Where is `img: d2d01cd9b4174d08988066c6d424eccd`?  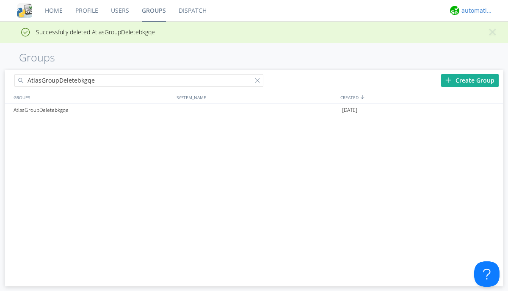
img: d2d01cd9b4174d08988066c6d424eccd is located at coordinates (455, 11).